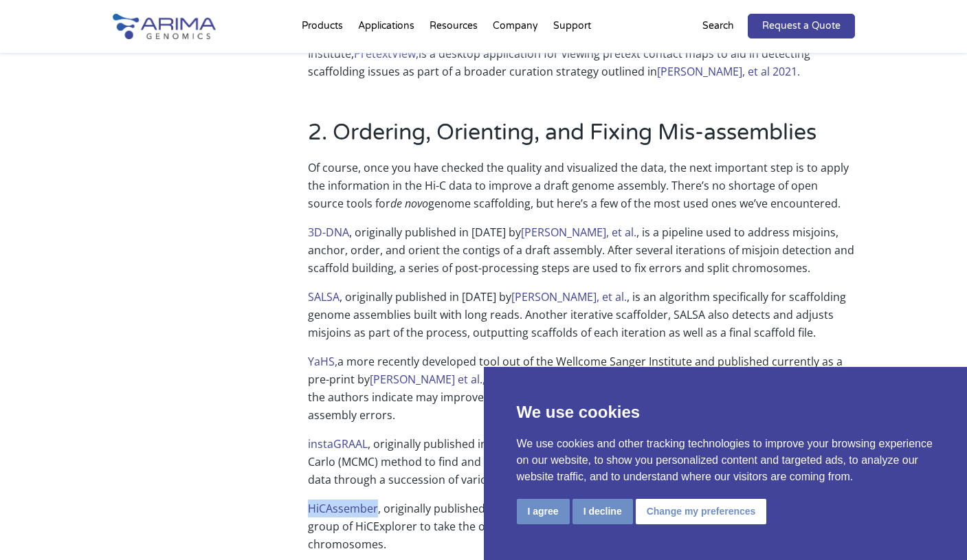 This screenshot has width=967, height=560. Describe the element at coordinates (602, 511) in the screenshot. I see `button: I decline` at that location.